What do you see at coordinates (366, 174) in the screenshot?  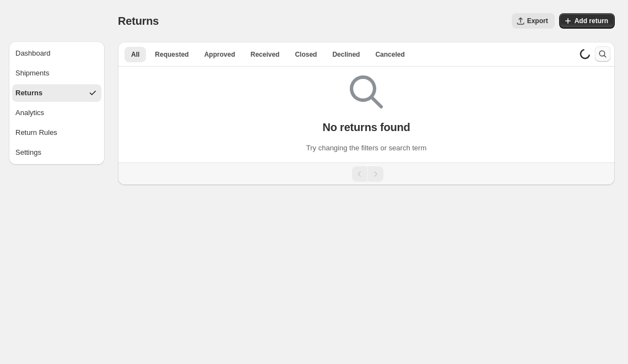 I see `nav: Pagination` at bounding box center [366, 174].